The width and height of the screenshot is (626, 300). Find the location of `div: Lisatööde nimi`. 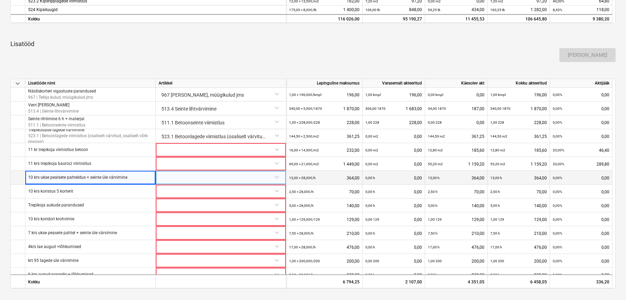

div: Lisatööde nimi is located at coordinates (91, 83).